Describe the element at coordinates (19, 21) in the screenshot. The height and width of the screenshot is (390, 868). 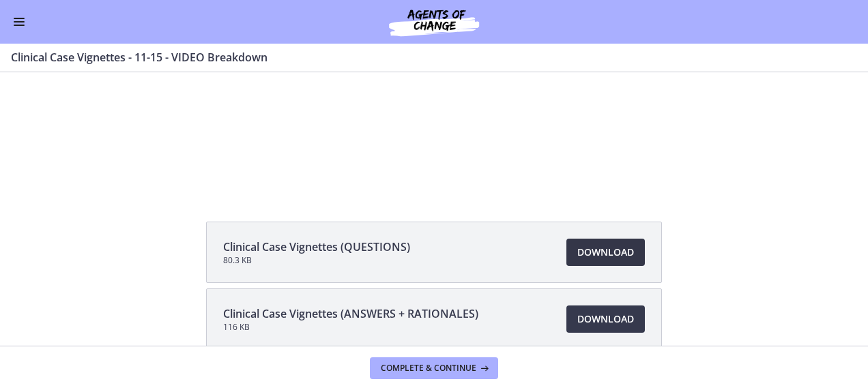
I see `button: Enable menu` at that location.